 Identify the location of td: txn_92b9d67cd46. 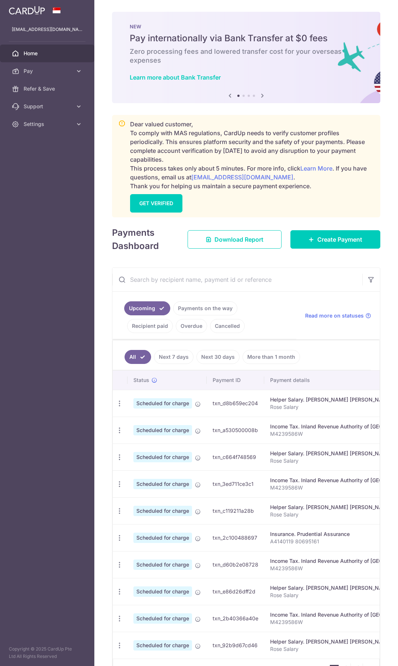
(235, 645).